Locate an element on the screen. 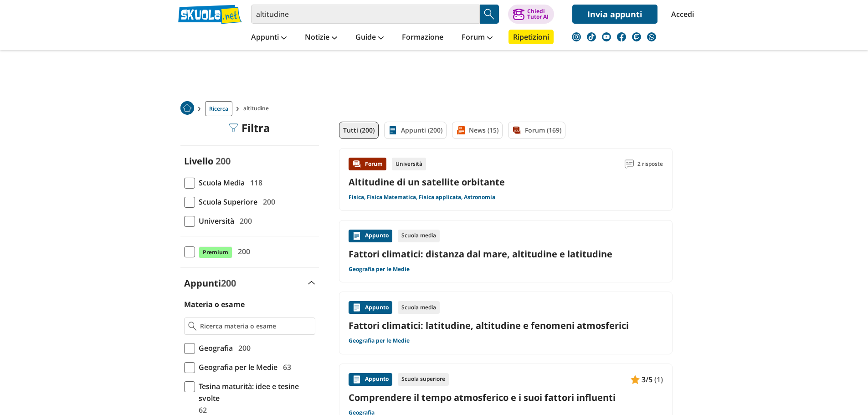 This screenshot has height=415, width=868. a: News (15) is located at coordinates (477, 131).